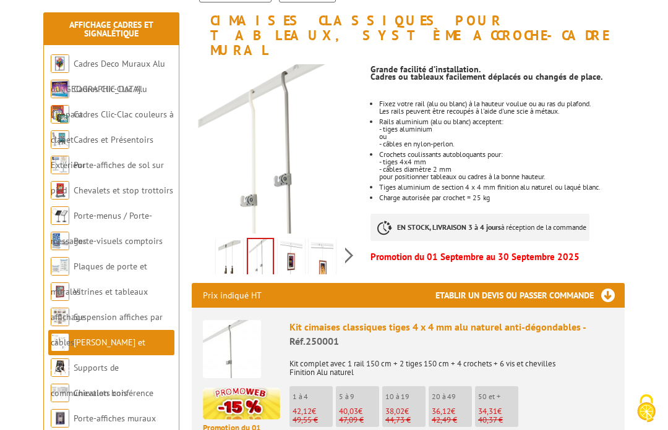 The image size is (668, 430). Describe the element at coordinates (449, 227) in the screenshot. I see `strong: EN STOCK, LIVRAISON 3 à 4 jours` at that location.